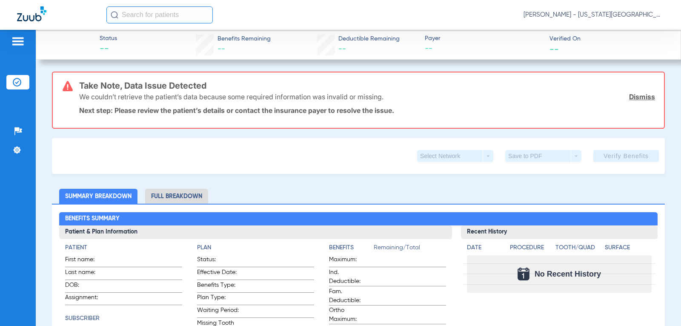 The height and width of the screenshot is (326, 681). What do you see at coordinates (160, 15) in the screenshot?
I see `input: Search for patients` at bounding box center [160, 15].